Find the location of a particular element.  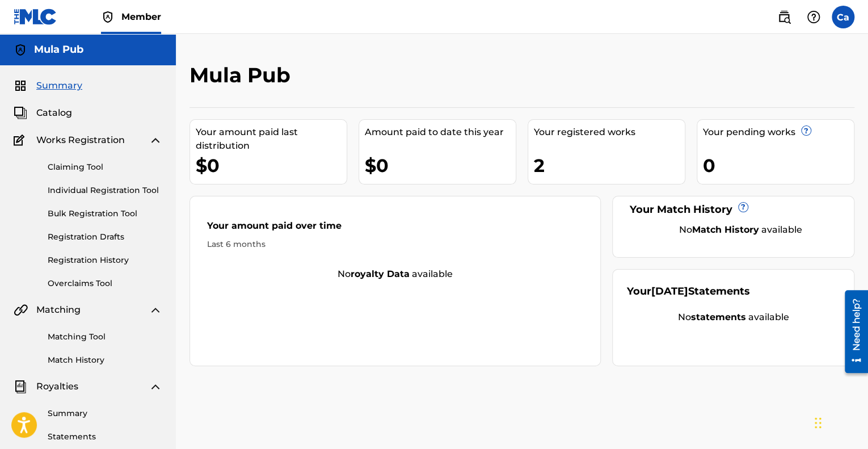

span: Matching is located at coordinates (58, 310).